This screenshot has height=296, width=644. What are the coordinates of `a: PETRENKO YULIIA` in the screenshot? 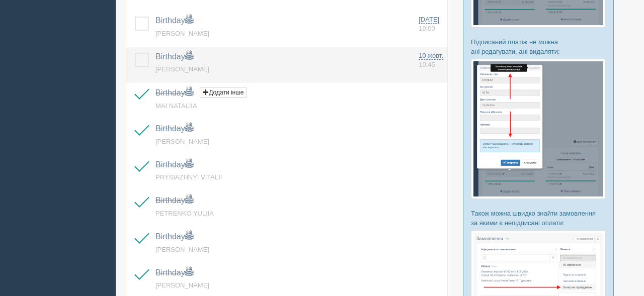 It's located at (185, 213).